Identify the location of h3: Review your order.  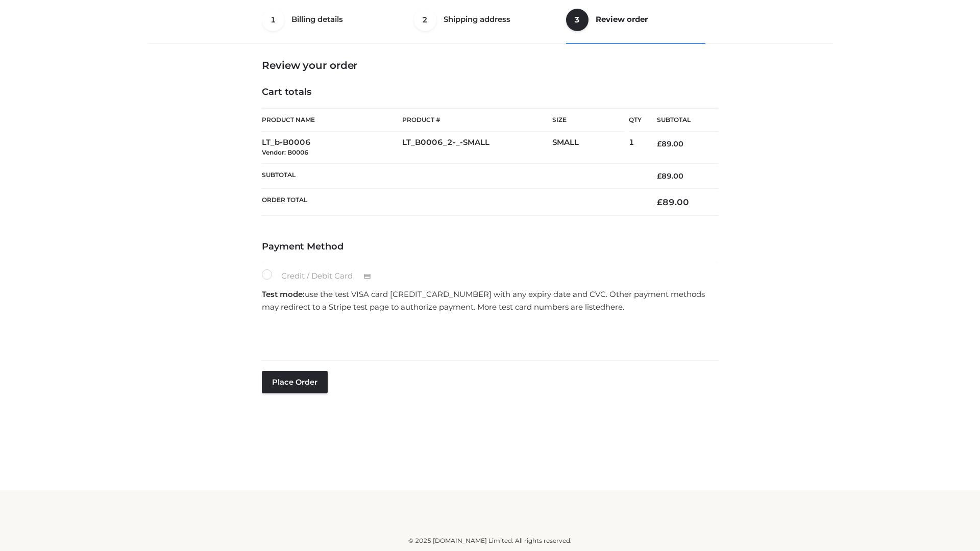
(490, 66).